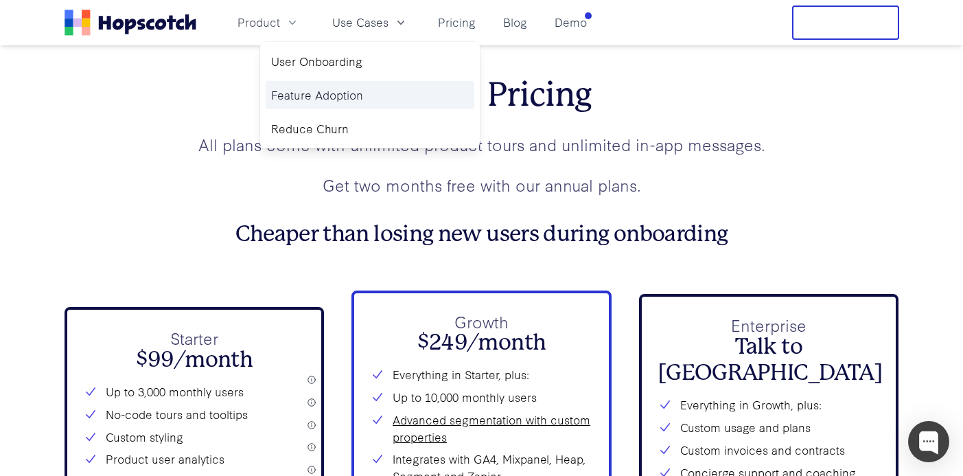 Image resolution: width=963 pixels, height=476 pixels. What do you see at coordinates (194, 458) in the screenshot?
I see `li: Product user analytics` at bounding box center [194, 458].